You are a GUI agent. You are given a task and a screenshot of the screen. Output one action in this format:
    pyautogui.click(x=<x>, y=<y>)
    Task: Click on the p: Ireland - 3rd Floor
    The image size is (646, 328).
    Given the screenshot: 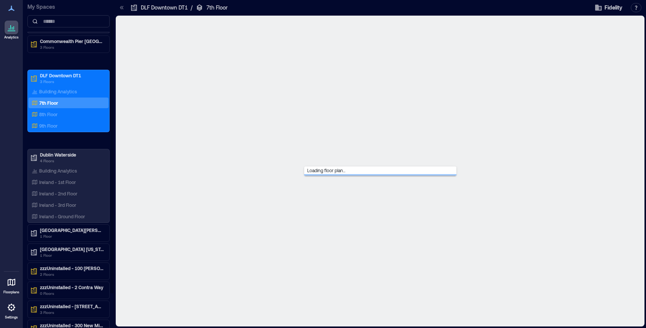 What is the action you would take?
    pyautogui.click(x=57, y=205)
    